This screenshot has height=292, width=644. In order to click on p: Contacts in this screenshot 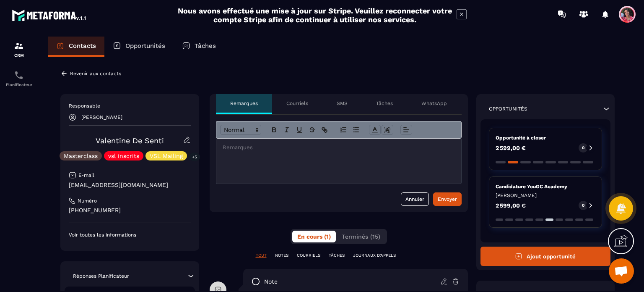, I will do `click(82, 46)`.